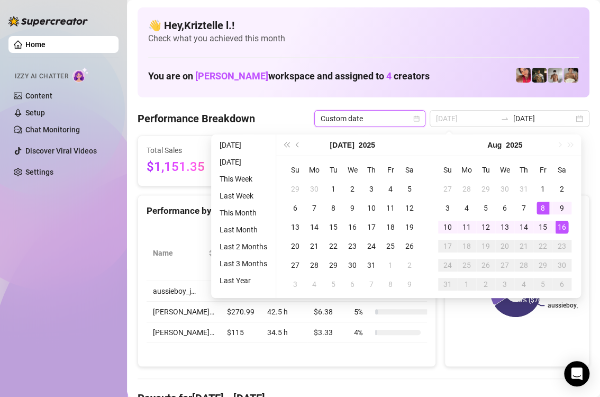  What do you see at coordinates (362, 332) in the screenshot?
I see `span: 4 %` at bounding box center [362, 332].